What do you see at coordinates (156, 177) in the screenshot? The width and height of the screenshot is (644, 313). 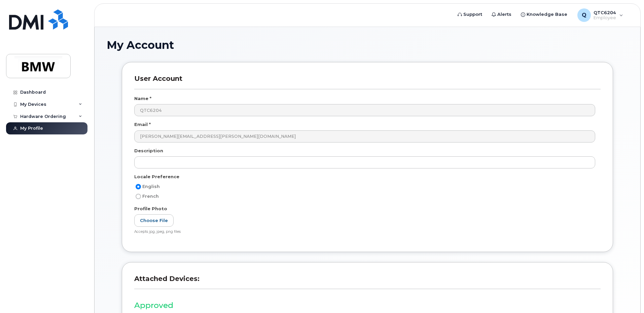 I see `label: Locale Preference` at bounding box center [156, 177].